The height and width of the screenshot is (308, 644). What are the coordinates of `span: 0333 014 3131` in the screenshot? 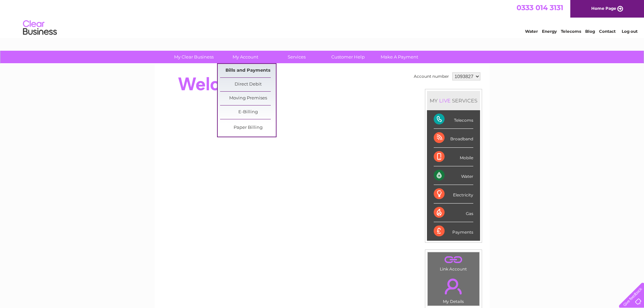 It's located at (540, 8).